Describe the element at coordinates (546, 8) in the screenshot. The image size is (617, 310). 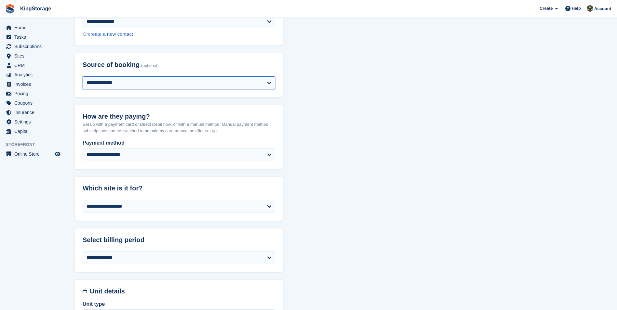
I see `span: Create` at that location.